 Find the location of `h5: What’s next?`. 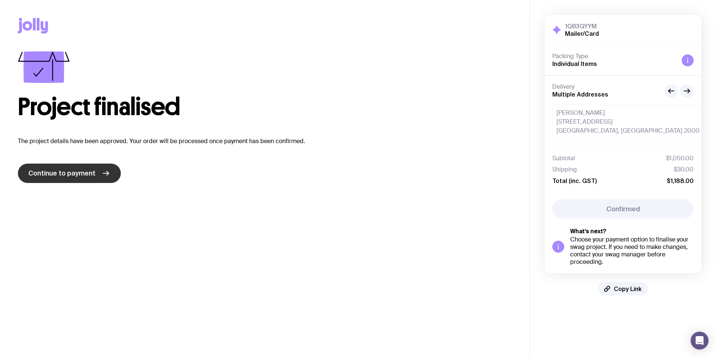

h5: What’s next? is located at coordinates (632, 232).